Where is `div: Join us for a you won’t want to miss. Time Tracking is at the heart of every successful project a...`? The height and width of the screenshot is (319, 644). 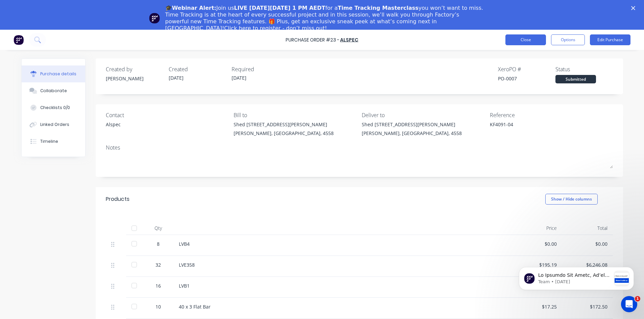 div: Join us for a you won’t want to miss. Time Tracking is at the heart of every successful project a... is located at coordinates (325, 18).